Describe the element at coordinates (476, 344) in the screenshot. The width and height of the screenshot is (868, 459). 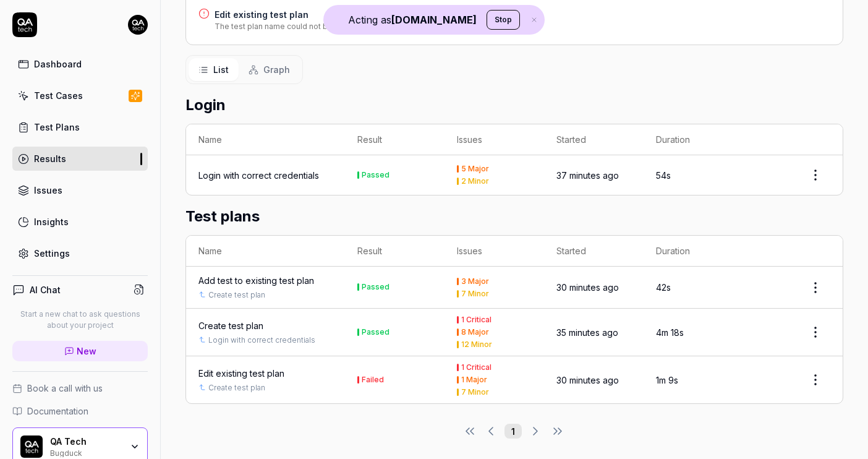
I see `div: 12 Minor` at that location.